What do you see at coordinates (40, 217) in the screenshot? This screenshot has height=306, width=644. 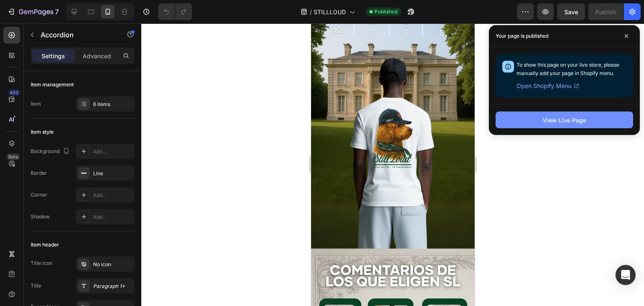 I see `div: Shadow` at bounding box center [40, 217].